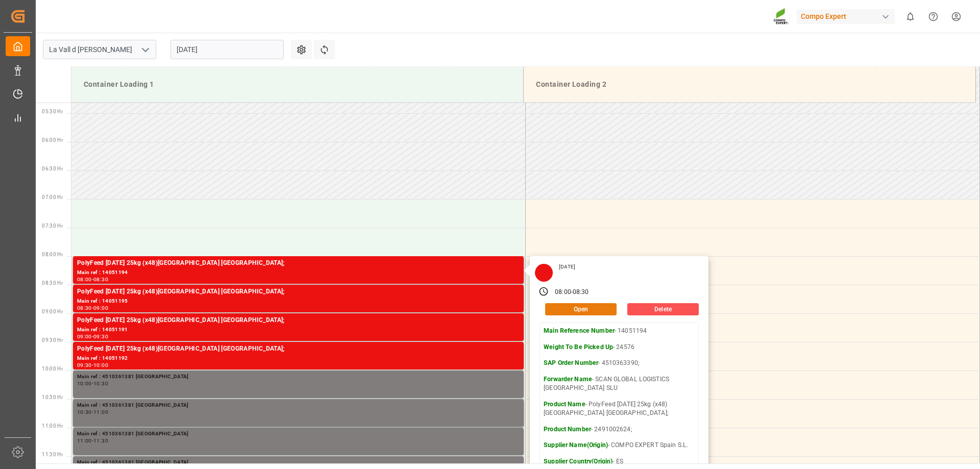 Image resolution: width=980 pixels, height=469 pixels. Describe the element at coordinates (619, 348) in the screenshot. I see `p: - 24576` at that location.